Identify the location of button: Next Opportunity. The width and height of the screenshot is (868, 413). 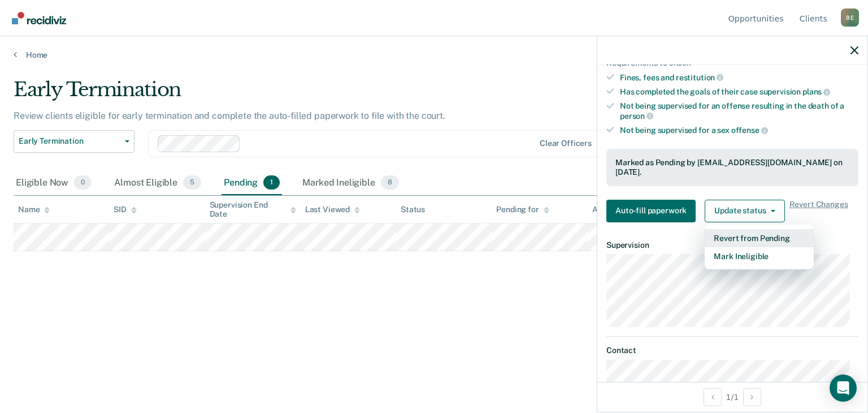
(752, 397).